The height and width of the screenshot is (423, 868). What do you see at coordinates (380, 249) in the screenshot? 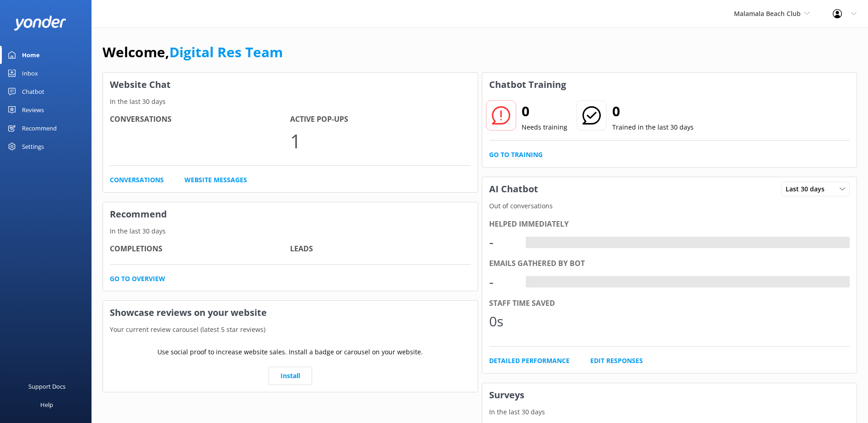
I see `h4: Leads` at bounding box center [380, 249].